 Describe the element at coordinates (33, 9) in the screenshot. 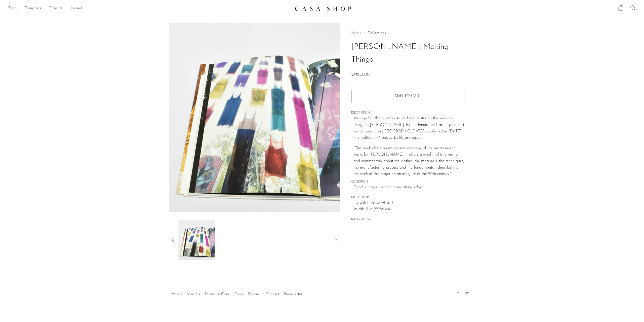

I see `a: Designers` at that location.